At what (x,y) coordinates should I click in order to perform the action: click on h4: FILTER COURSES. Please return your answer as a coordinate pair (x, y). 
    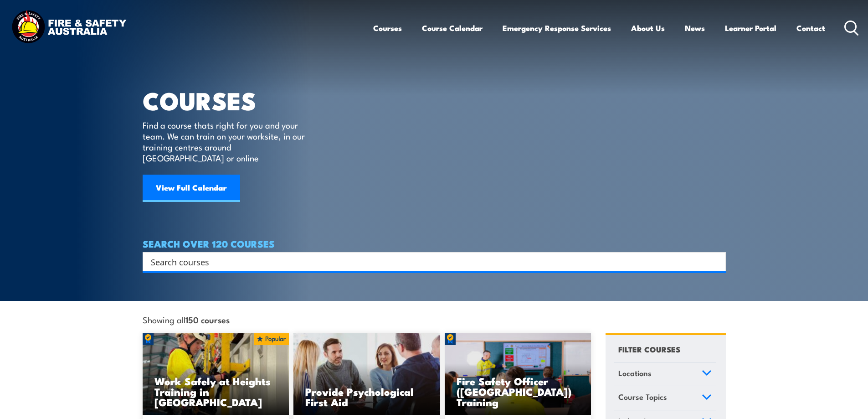
    Looking at the image, I should click on (649, 348).